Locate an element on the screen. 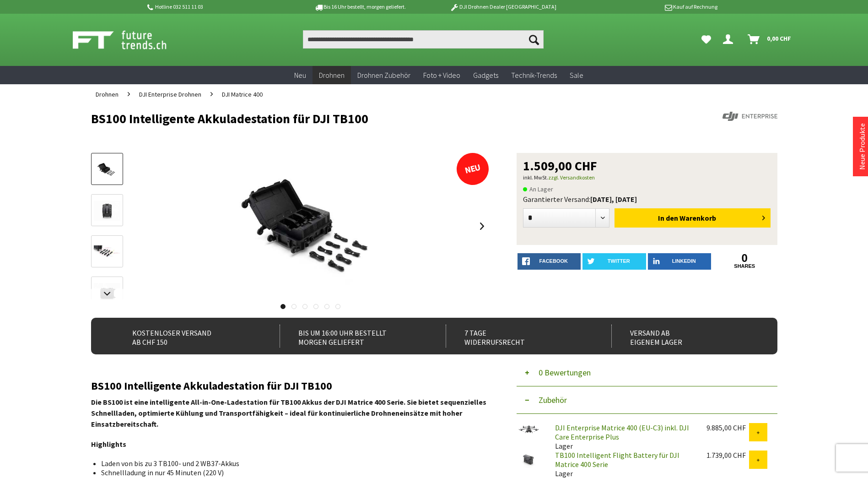 The width and height of the screenshot is (868, 478). img: BS100 Intelligente Akkuladestation für DJI TB100 is located at coordinates (310, 226).